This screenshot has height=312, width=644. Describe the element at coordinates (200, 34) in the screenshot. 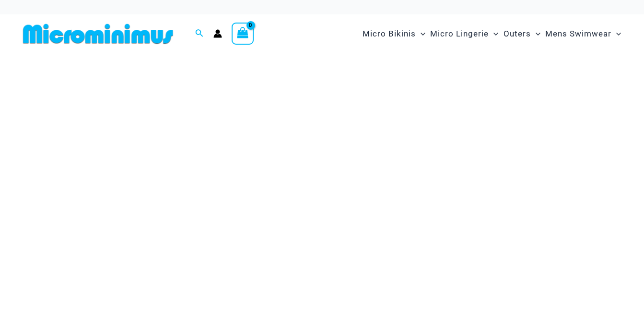

I see `a: Search icon link` at that location.